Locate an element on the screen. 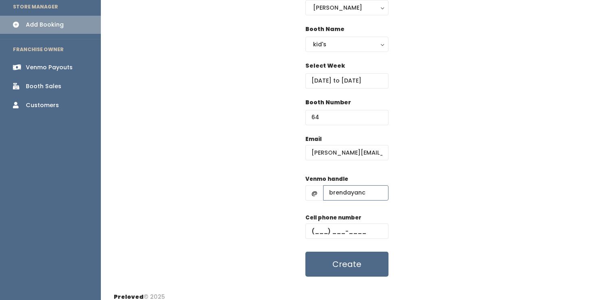  div: Customers is located at coordinates (42, 105).